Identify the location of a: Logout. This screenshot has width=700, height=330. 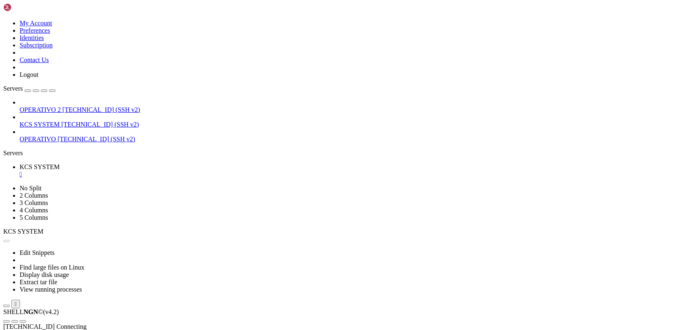
(29, 74).